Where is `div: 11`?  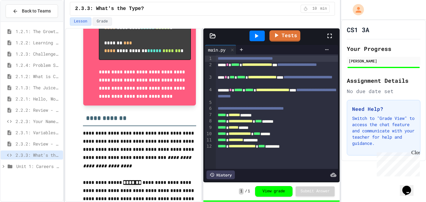 div: 11 is located at coordinates (209, 140).